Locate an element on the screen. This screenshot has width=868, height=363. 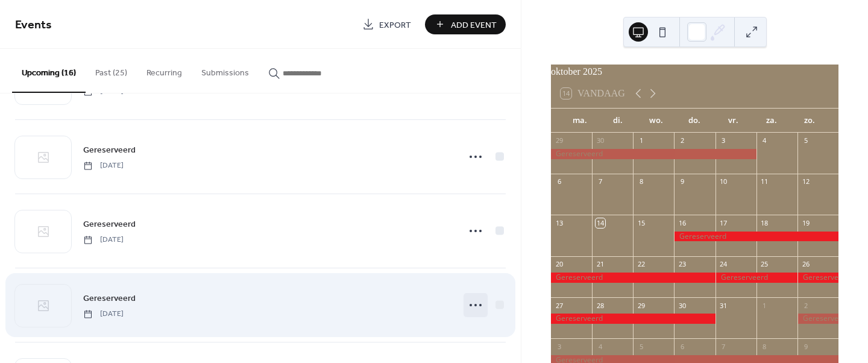
div: vr. is located at coordinates (733, 121).